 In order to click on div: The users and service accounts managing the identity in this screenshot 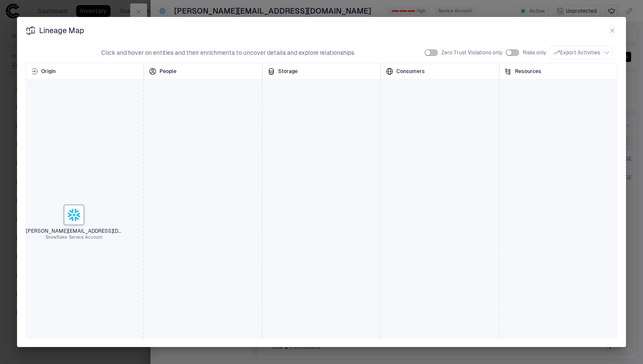, I will do `click(203, 72)`.